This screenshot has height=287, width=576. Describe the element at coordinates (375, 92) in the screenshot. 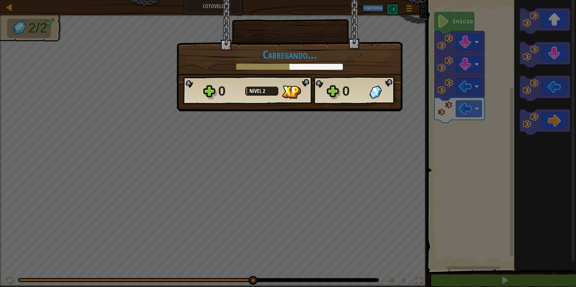

I see `img: Gemas Ganhas` at that location.